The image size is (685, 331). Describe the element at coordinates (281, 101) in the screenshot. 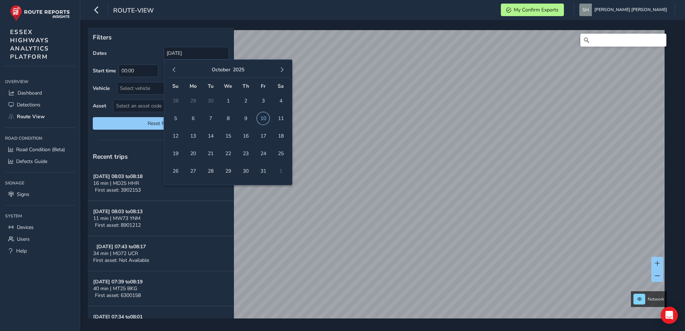

I see `span: 4` at that location.